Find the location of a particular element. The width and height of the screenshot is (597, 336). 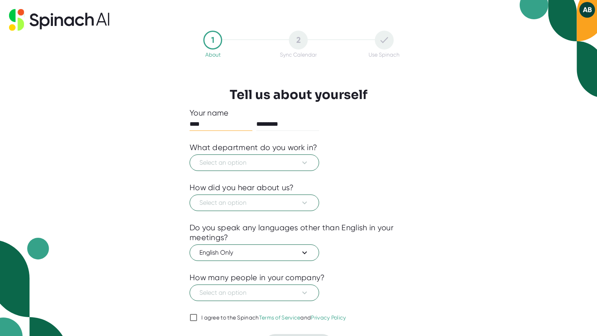

div: 1 is located at coordinates (213, 40).